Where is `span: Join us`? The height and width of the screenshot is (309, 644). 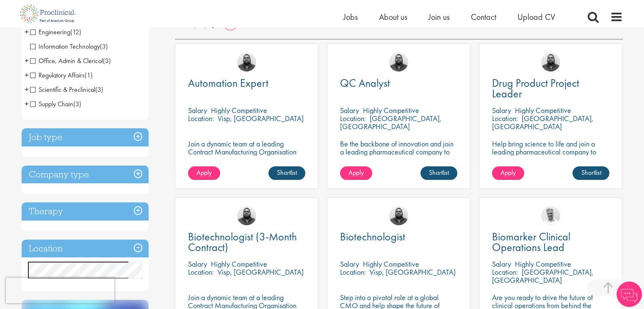 span: Join us is located at coordinates (439, 17).